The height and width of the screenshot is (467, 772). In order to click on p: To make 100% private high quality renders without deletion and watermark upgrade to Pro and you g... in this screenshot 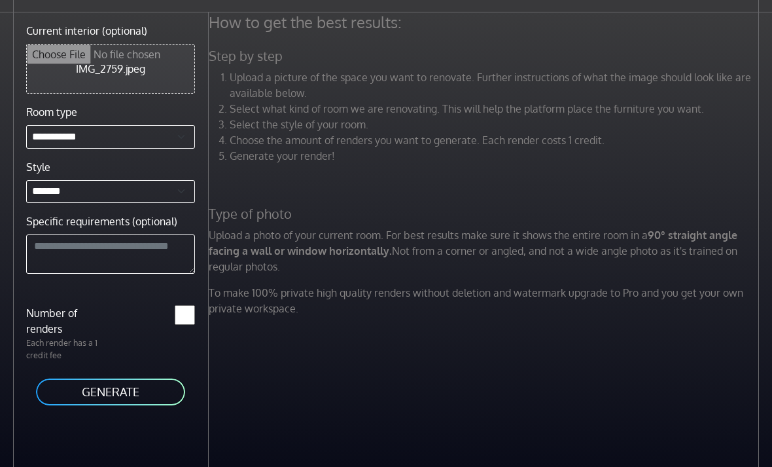, I will do `click(486, 301)`.